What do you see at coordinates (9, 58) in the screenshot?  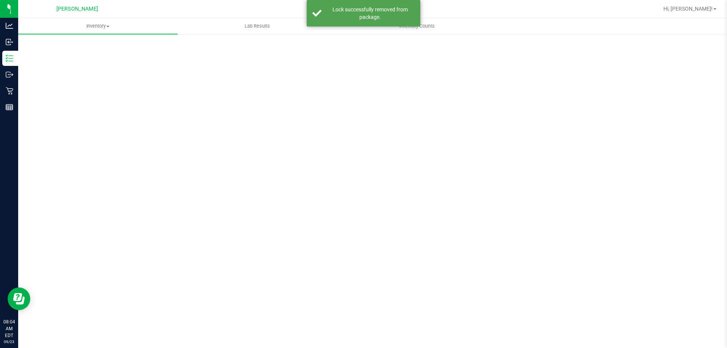 I see `inline-svg: Inventory` at bounding box center [9, 58].